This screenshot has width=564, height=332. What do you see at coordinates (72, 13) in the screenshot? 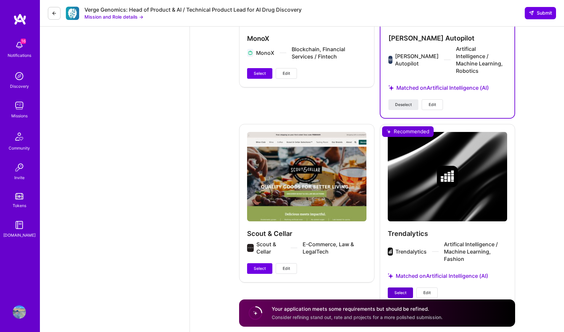
I see `img: Company Logo` at bounding box center [72, 13].